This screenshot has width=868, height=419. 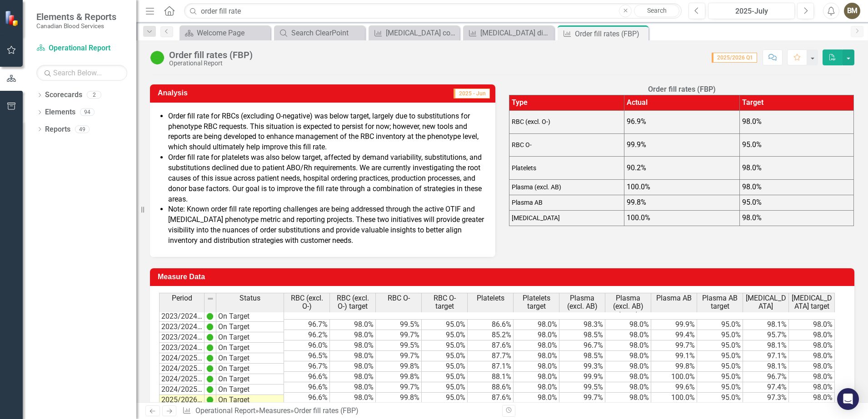 What do you see at coordinates (225, 33) in the screenshot?
I see `a: Welcome Page` at bounding box center [225, 33].